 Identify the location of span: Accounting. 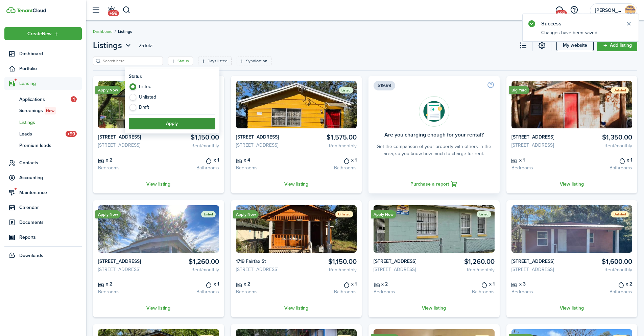
(50, 178).